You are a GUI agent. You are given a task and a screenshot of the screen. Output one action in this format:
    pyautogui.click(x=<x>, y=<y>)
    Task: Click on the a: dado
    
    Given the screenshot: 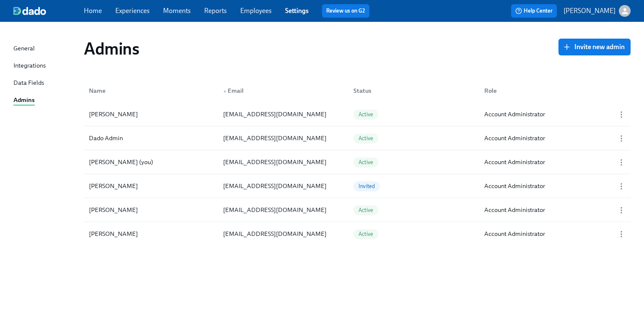 What is the action you would take?
    pyautogui.click(x=49, y=11)
    